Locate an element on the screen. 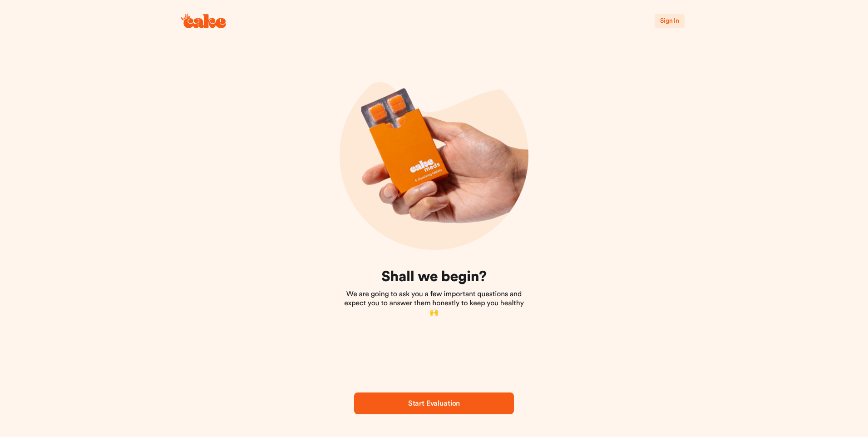 This screenshot has width=868, height=437. h1: Shall we begin? is located at coordinates (434, 277).